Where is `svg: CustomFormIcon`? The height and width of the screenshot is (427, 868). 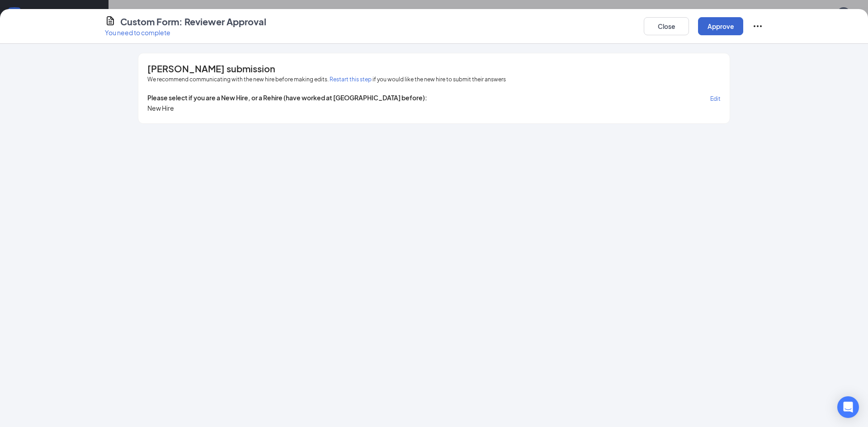
svg: CustomFormIcon is located at coordinates (110, 21).